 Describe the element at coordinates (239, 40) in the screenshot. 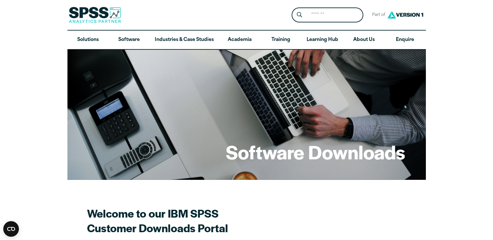

I see `a: Academia` at that location.